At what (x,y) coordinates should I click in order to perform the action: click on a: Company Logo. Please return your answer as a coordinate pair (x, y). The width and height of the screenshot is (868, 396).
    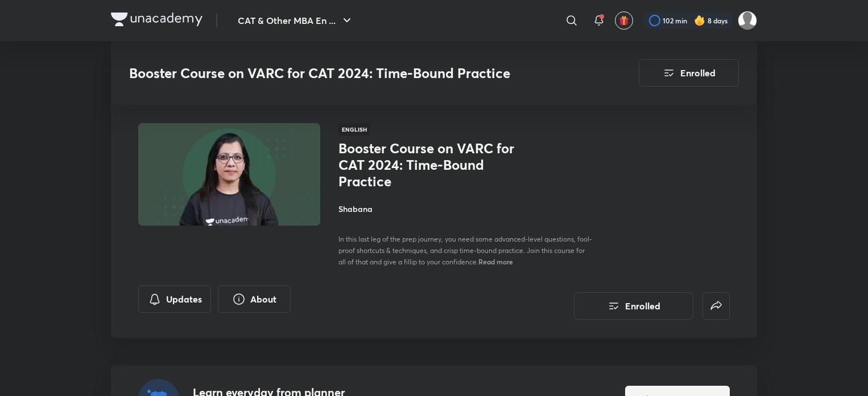
    Looking at the image, I should click on (157, 20).